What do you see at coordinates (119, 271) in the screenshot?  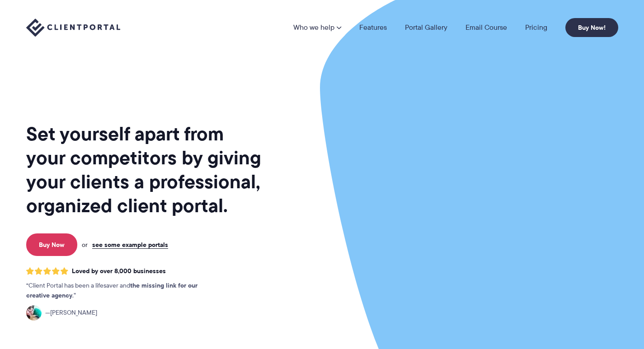 I see `span: Loved by over 8,000 businesses` at bounding box center [119, 271].